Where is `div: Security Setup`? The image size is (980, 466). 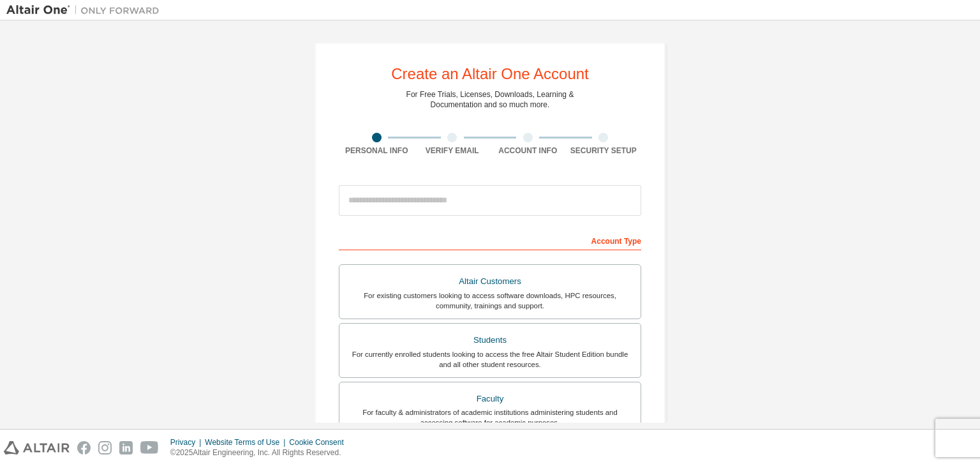
div: Security Setup is located at coordinates (604, 150).